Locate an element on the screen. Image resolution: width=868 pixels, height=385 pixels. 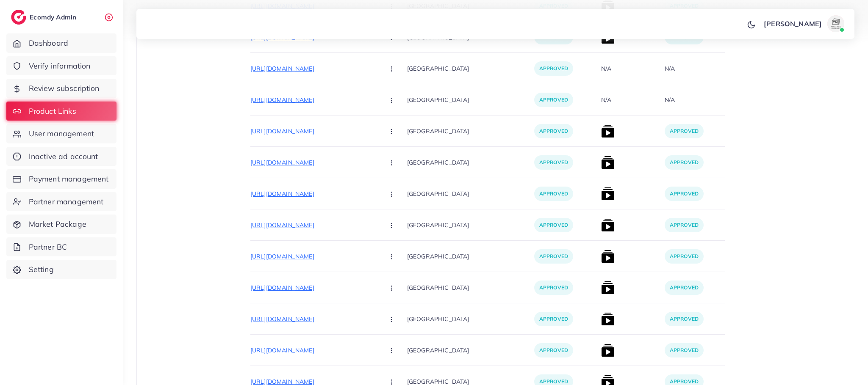
a: logoEcomdy Admin is located at coordinates (44, 17).